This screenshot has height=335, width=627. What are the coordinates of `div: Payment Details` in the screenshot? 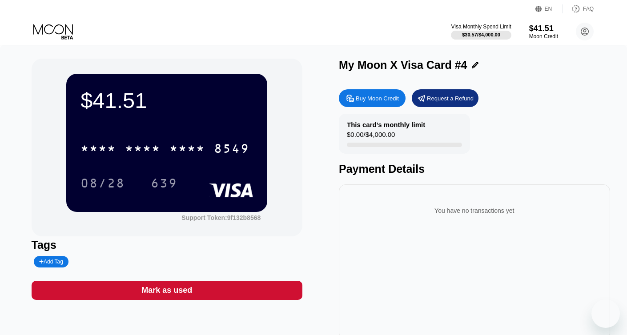 It's located at (475, 169).